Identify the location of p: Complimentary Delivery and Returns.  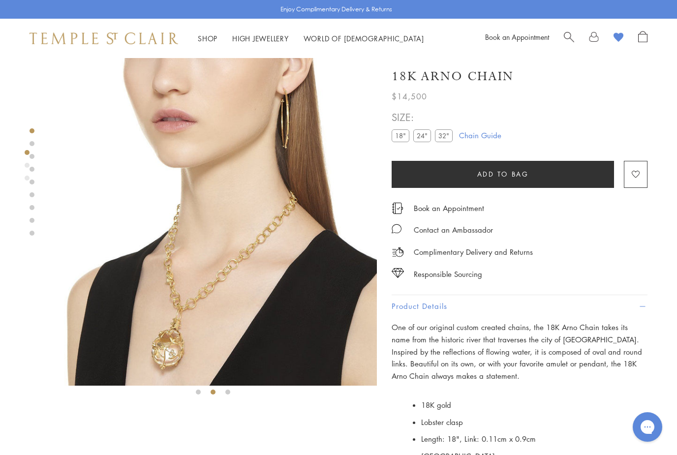
(473, 252).